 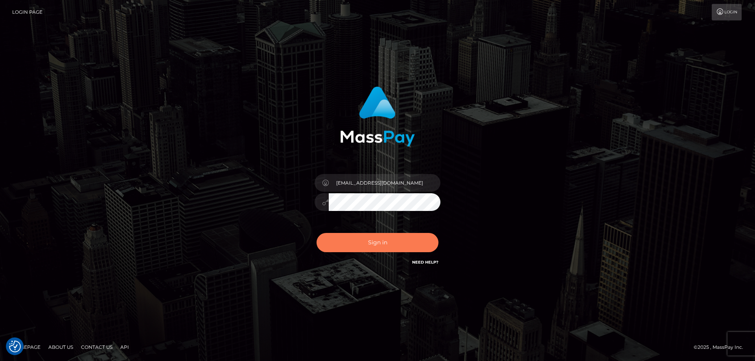 I want to click on a: Need Help?, so click(x=425, y=262).